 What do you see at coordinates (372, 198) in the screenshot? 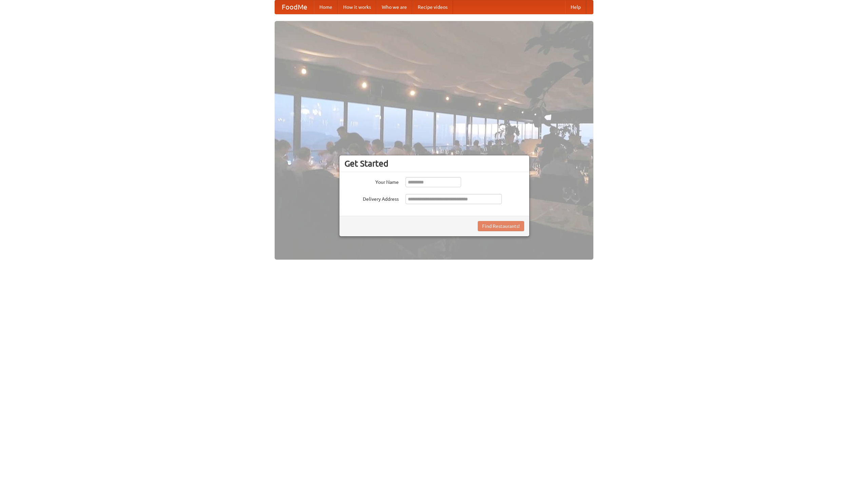
I see `label: Delivery Address` at bounding box center [372, 198].